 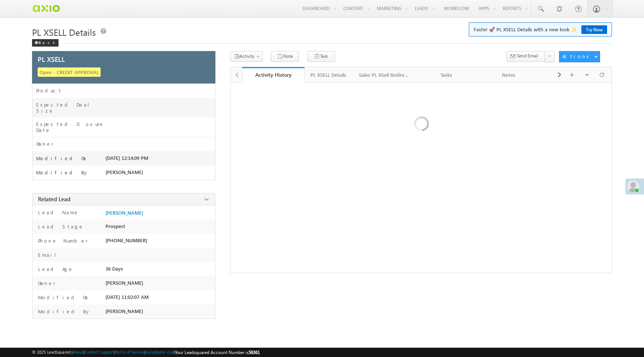 I want to click on span: Your Leadsquared Account Number is, so click(x=217, y=352).